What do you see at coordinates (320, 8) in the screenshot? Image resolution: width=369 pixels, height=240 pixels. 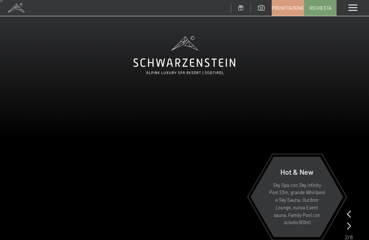 I see `a: Richiesta` at bounding box center [320, 8].